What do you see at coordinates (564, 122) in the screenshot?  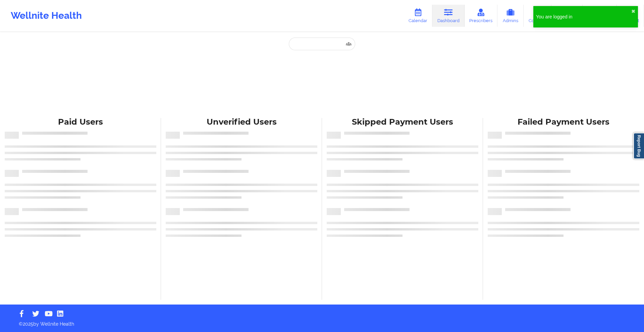 I see `div: Failed Payment Users` at bounding box center [564, 122].